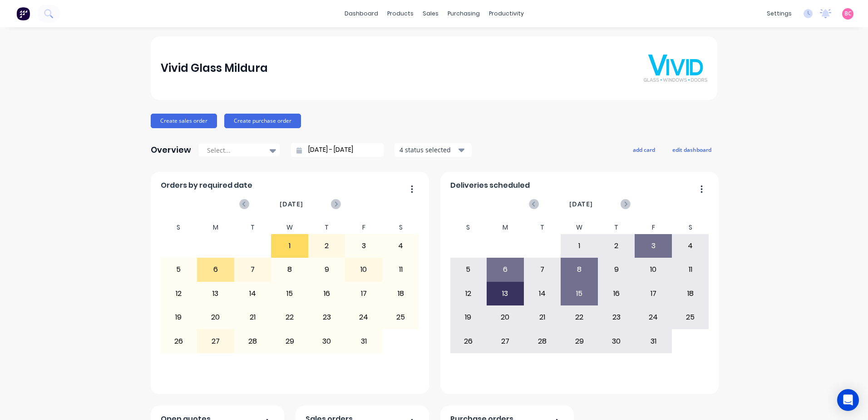  Describe the element at coordinates (23, 14) in the screenshot. I see `img: Factory` at that location.